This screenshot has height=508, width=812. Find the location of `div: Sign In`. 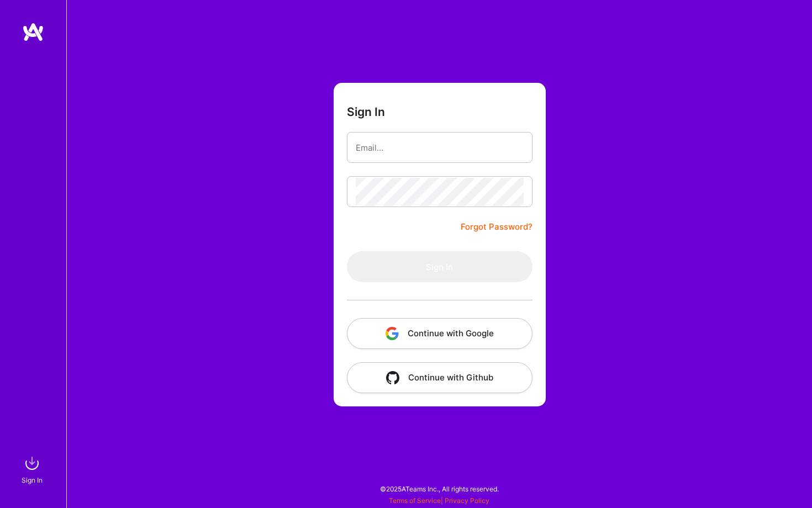

div: Sign In is located at coordinates (32, 480).